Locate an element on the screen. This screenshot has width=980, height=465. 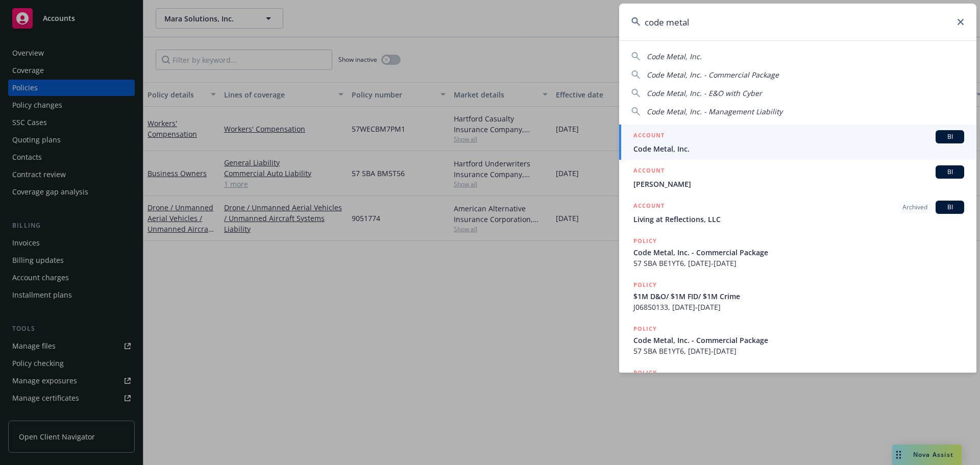
span: Archived is located at coordinates (914, 207).